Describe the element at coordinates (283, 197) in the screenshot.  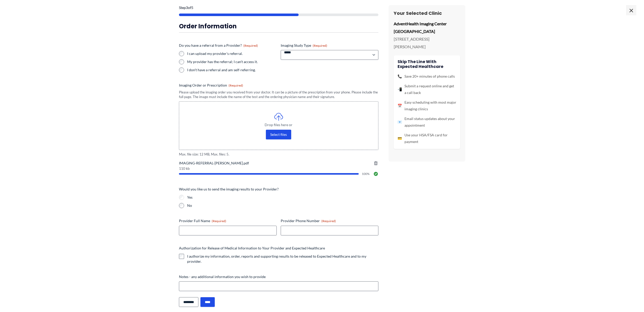
I see `label: Yes` at that location.